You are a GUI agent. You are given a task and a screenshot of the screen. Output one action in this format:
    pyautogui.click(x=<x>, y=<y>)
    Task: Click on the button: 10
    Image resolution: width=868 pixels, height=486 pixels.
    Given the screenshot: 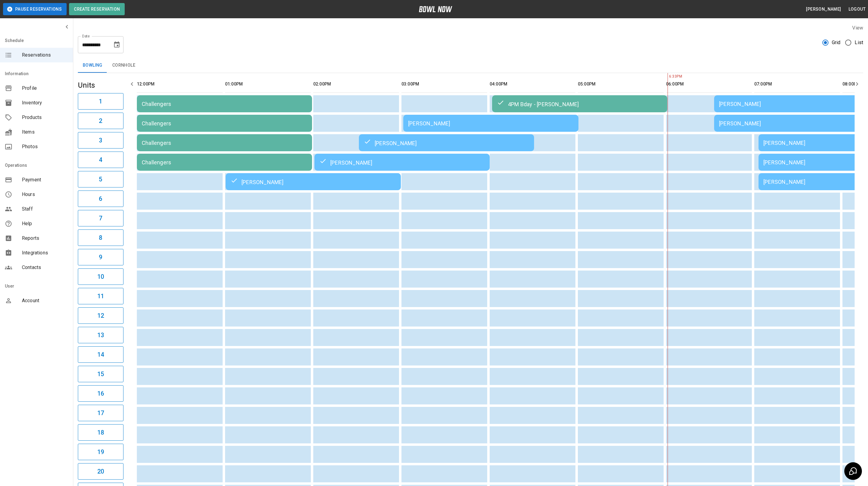 What is the action you would take?
    pyautogui.click(x=100, y=276)
    